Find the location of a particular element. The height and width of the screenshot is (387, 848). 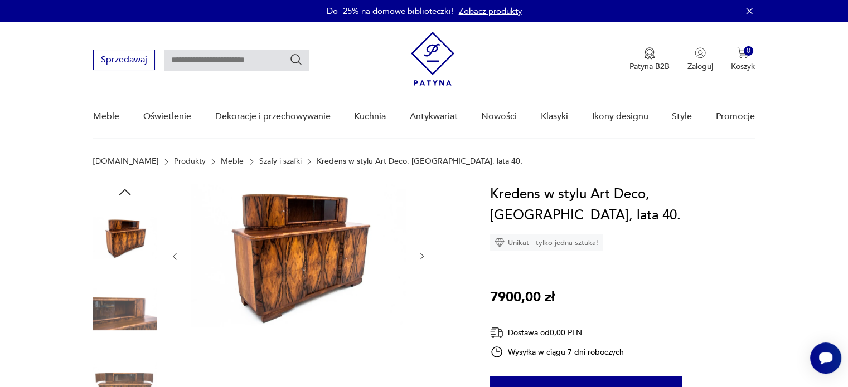

a: Zobacz produkty is located at coordinates (490, 11).